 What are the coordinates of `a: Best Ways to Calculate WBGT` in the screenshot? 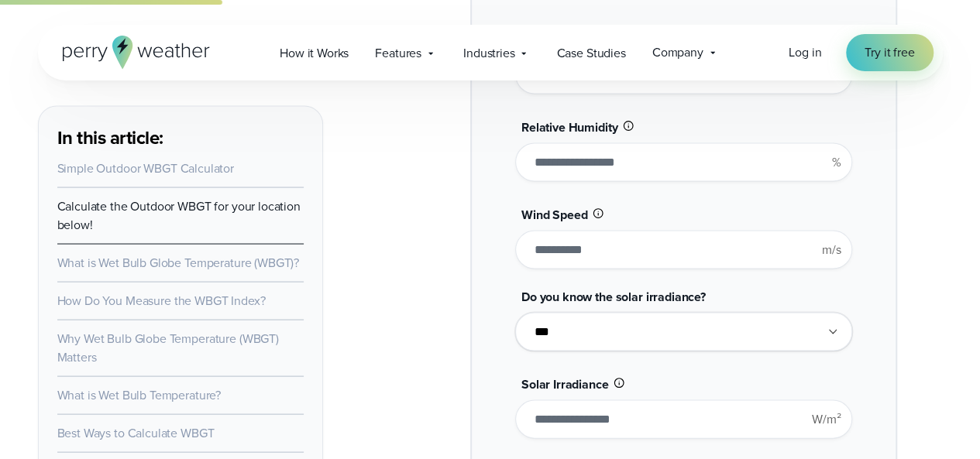 It's located at (136, 433).